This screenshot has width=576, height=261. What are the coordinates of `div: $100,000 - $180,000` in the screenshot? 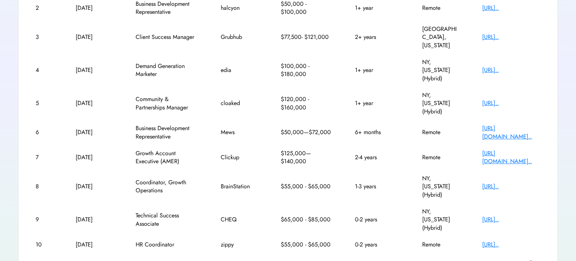 It's located at (306, 70).